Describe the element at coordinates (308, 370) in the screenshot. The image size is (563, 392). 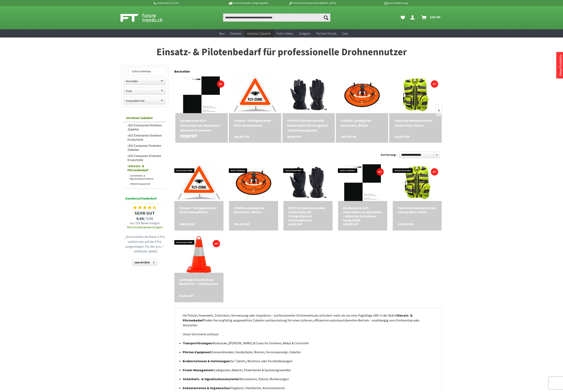
I see `p: Ladegeräte, Adapter, Powerbanks & Spannungswandler` at that location.